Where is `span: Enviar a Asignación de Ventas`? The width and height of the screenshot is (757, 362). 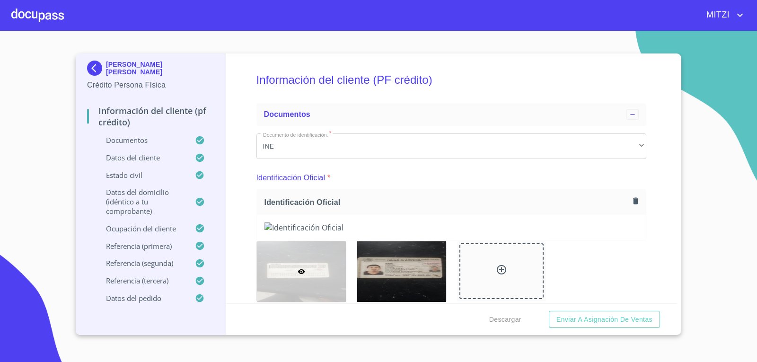 span: Enviar a Asignación de Ventas is located at coordinates (604, 319).